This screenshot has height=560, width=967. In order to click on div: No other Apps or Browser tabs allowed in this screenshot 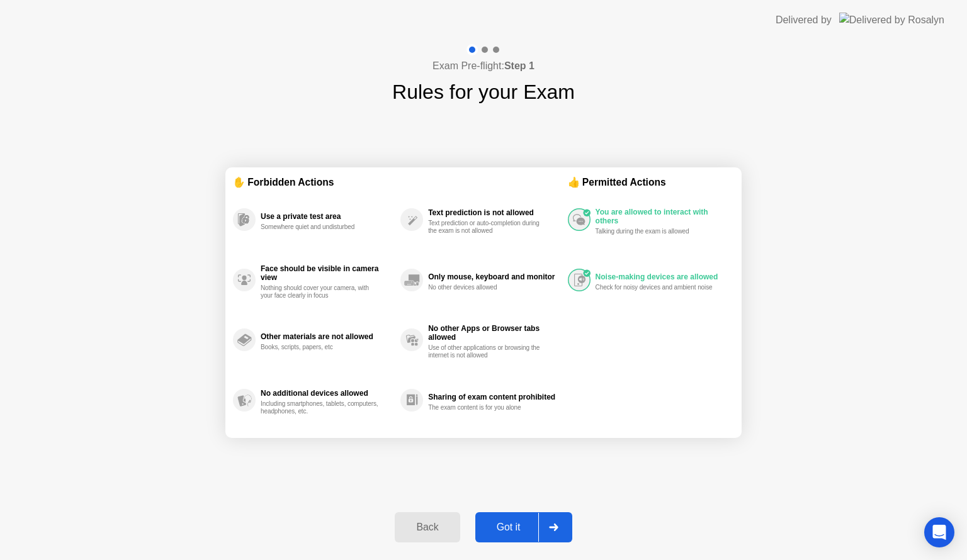, I will do `click(494, 332)`.